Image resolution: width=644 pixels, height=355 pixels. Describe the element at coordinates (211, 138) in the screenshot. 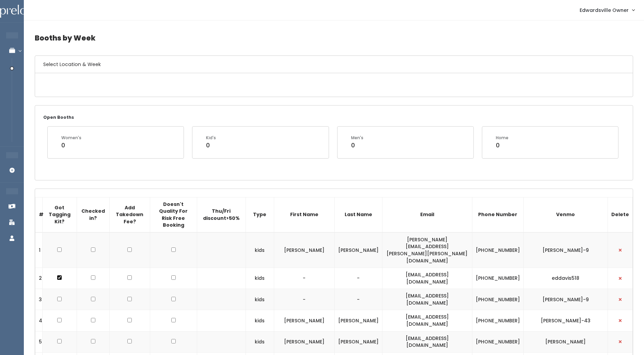

I see `div: Kid's` at that location.